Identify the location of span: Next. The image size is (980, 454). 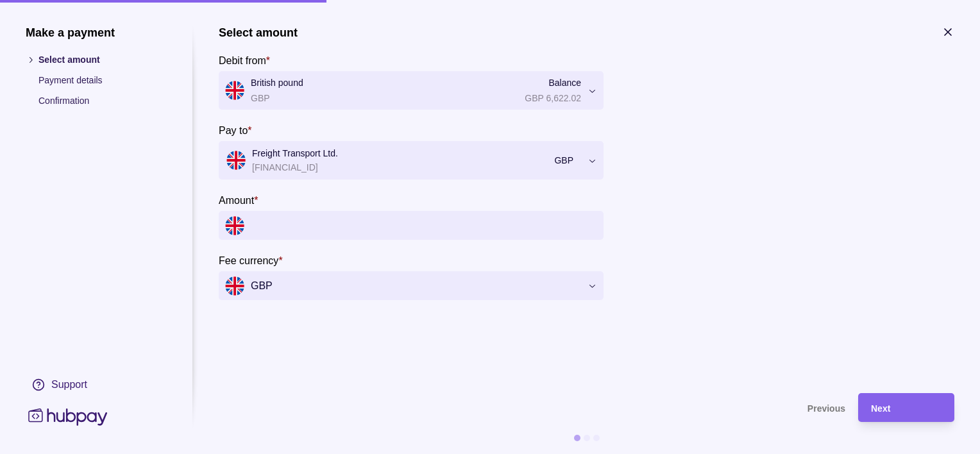
(880, 409).